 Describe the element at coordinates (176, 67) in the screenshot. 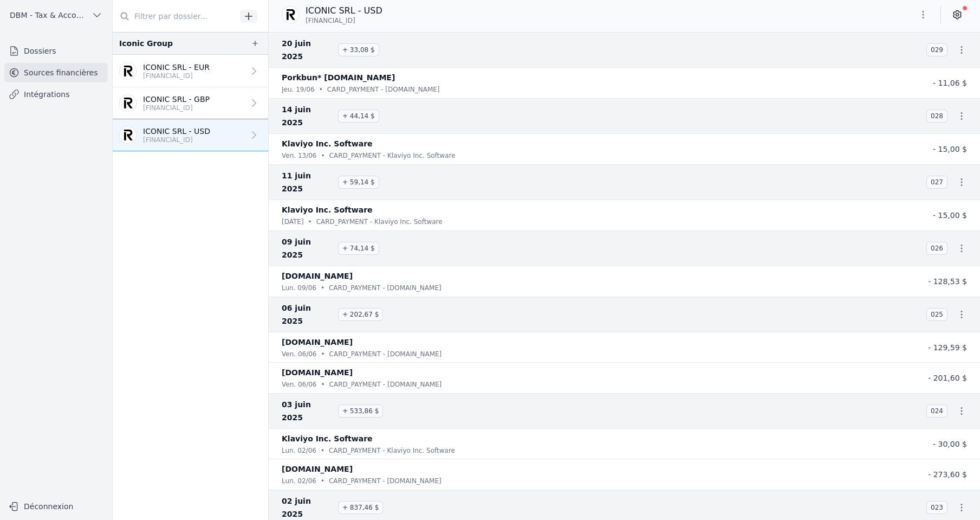

I see `p: ICONIC SRL - EUR` at that location.